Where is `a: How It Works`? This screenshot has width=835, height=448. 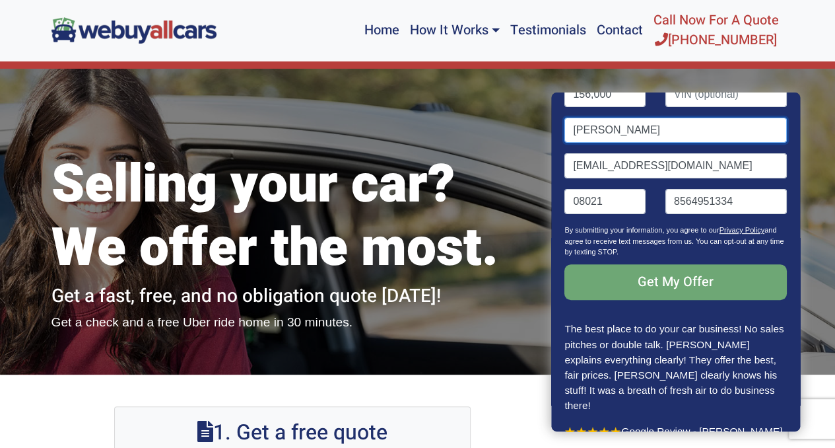 a: How It Works is located at coordinates (454, 30).